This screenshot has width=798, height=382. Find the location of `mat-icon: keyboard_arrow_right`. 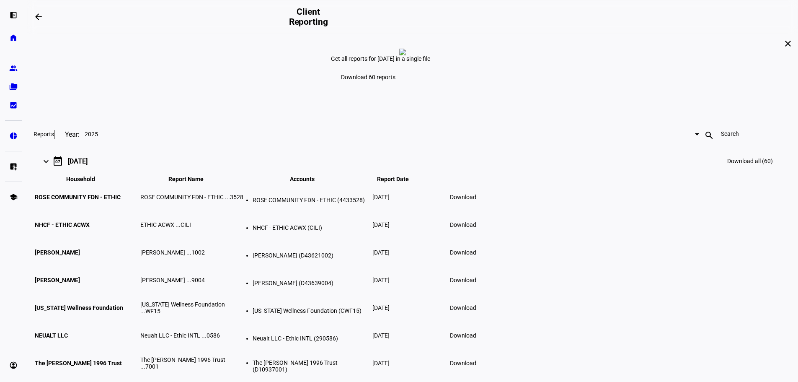

mat-icon: keyboard_arrow_right is located at coordinates (46, 161).